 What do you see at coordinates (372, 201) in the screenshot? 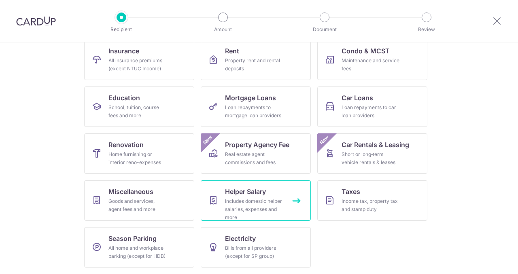
I see `a: TaxesIncome tax, property tax and stamp duty` at bounding box center [372, 201].